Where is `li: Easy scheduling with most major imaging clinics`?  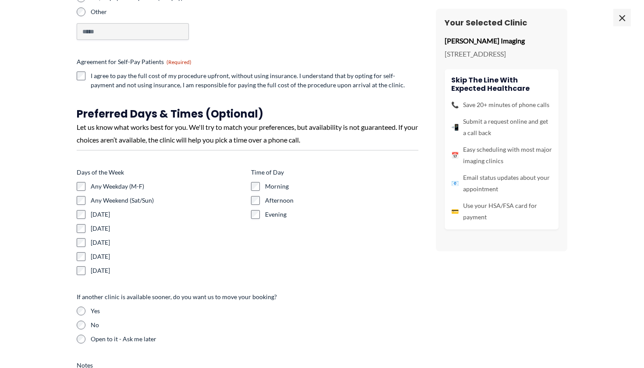
li: Easy scheduling with most major imaging clinics is located at coordinates (502, 155).